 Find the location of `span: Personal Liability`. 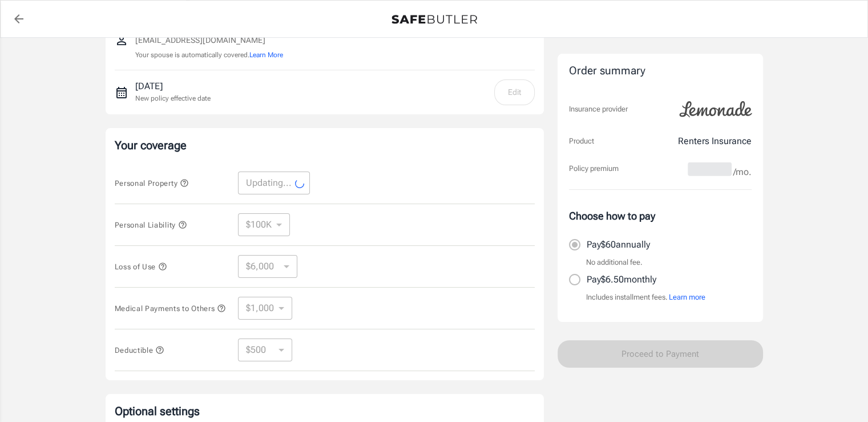

span: Personal Liability is located at coordinates (151, 224).